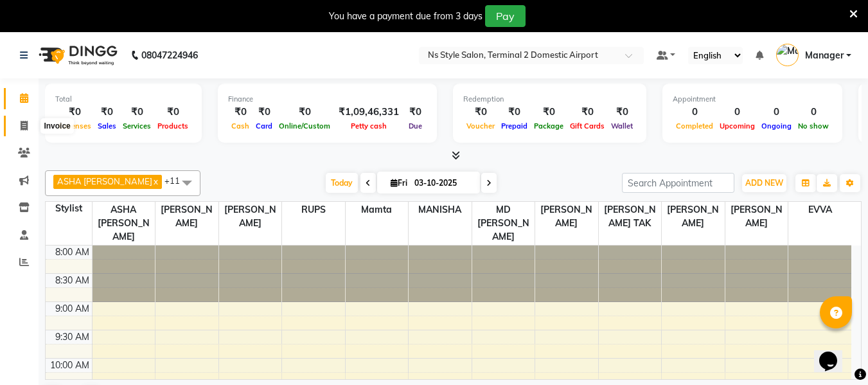 The image size is (868, 385). Describe the element at coordinates (177, 181) in the screenshot. I see `span: +11` at that location.